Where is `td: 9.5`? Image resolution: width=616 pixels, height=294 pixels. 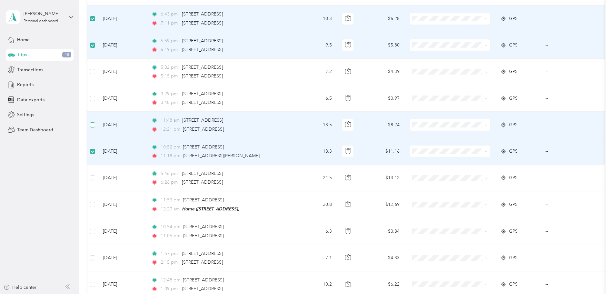
td: 9.5 is located at coordinates (316, 45).